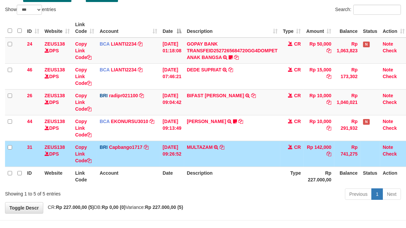 The image size is (406, 228). Describe the element at coordinates (29, 10) in the screenshot. I see `select: Showentries` at that location.